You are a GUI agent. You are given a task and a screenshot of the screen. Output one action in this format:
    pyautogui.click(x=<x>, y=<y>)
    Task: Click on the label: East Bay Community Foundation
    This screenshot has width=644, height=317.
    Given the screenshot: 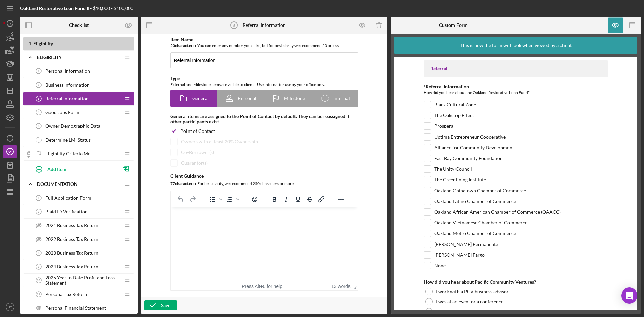 What is the action you would take?
    pyautogui.click(x=469, y=158)
    